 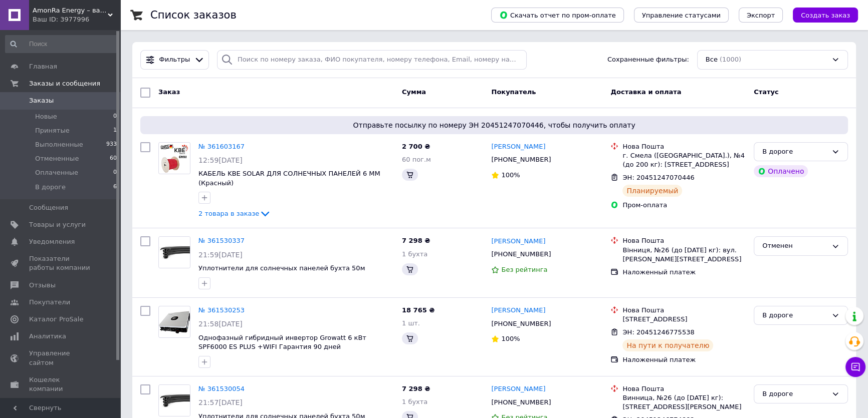 I want to click on span: 2 товара в заказе, so click(x=228, y=213).